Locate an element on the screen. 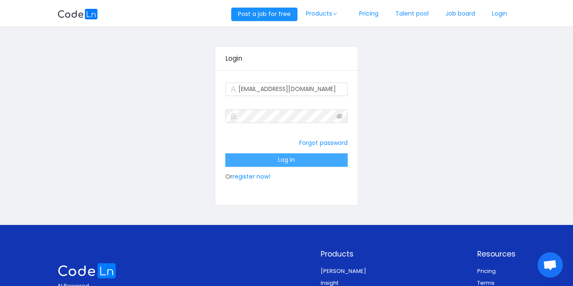 Image resolution: width=573 pixels, height=286 pixels. img: logo is located at coordinates (87, 271).